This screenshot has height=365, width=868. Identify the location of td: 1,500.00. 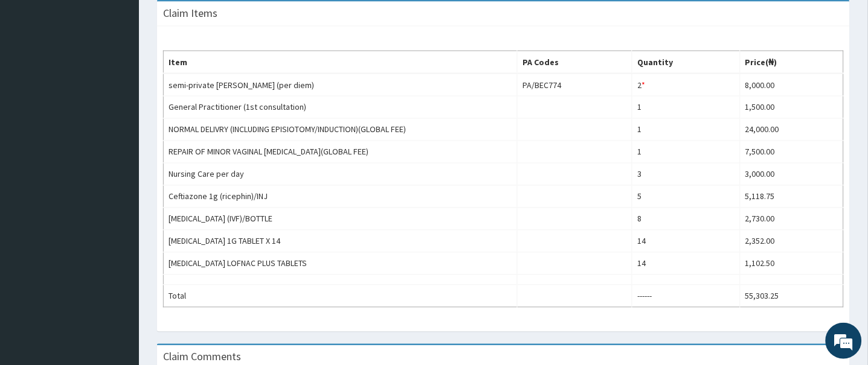
(792, 108).